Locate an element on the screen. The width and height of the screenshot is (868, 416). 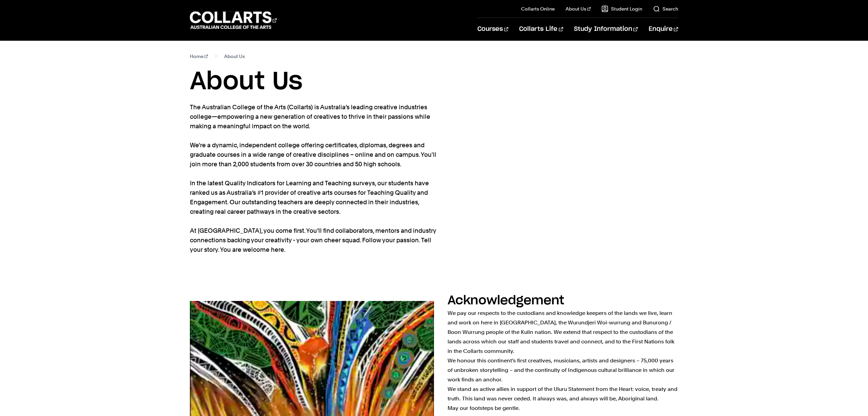
span: About Us is located at coordinates (234, 56).